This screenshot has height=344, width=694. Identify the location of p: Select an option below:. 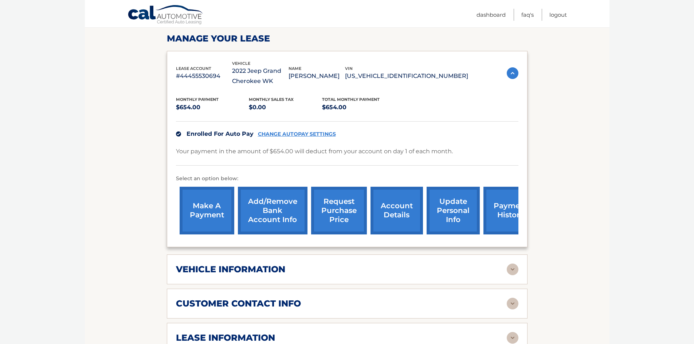
(347, 179).